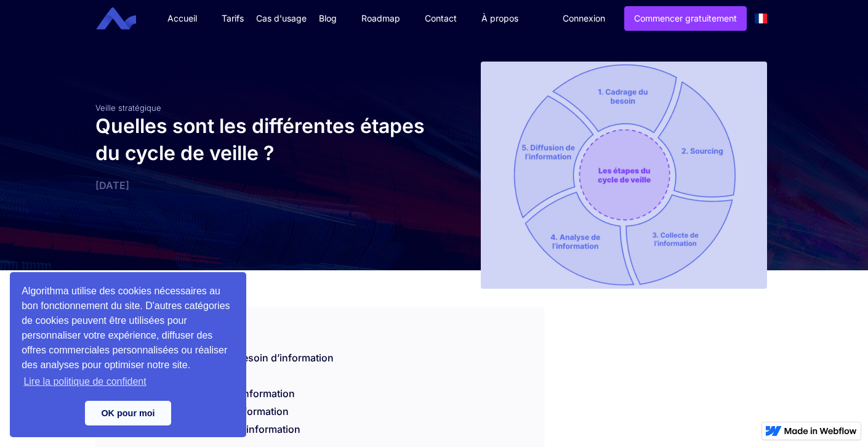  What do you see at coordinates (262, 140) in the screenshot?
I see `h1: Quelles sont les différentes étapes du cycle de veille ?` at bounding box center [262, 140].